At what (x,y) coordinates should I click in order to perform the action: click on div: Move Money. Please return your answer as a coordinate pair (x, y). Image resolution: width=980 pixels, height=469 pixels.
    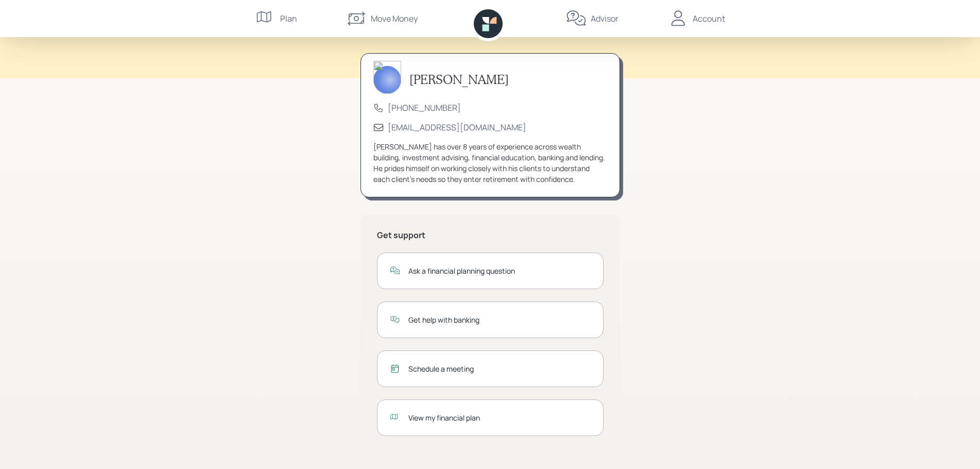
    Looking at the image, I should click on (394, 18).